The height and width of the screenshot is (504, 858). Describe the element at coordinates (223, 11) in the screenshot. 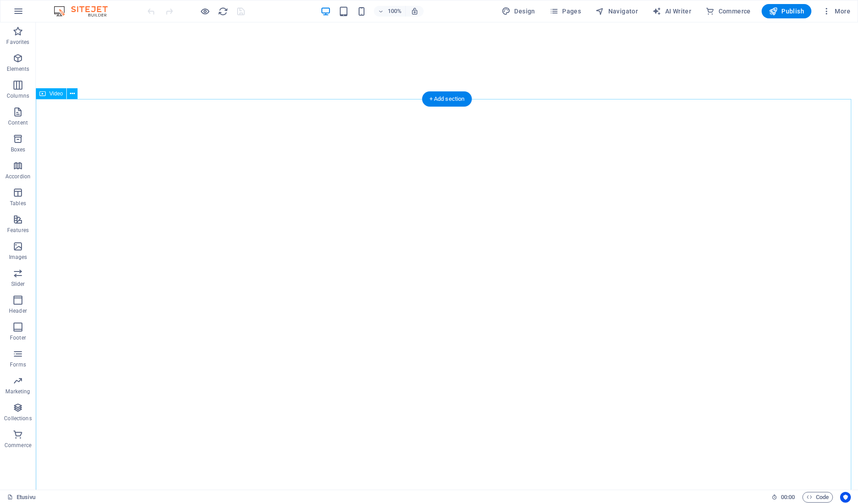

I see `button: reload` at that location.